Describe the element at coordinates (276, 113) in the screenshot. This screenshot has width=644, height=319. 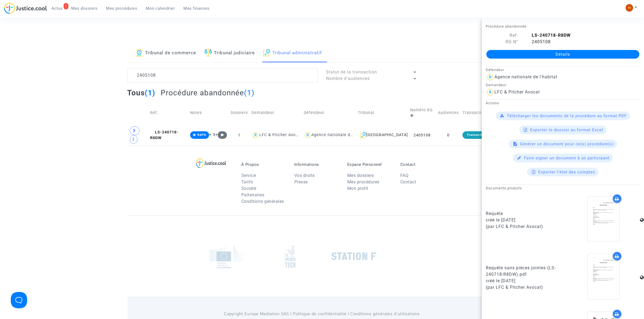
I see `td: Demandeur` at that location.